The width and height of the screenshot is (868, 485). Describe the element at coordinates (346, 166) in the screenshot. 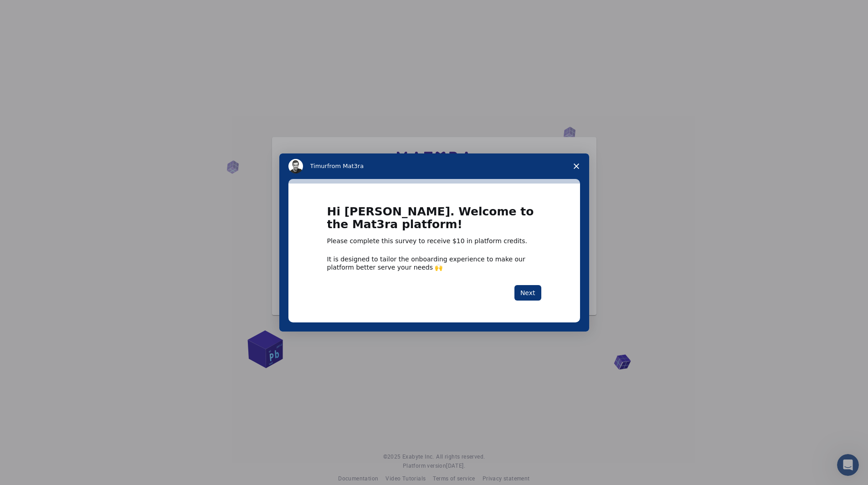

I see `span: from Mat3ra` at that location.